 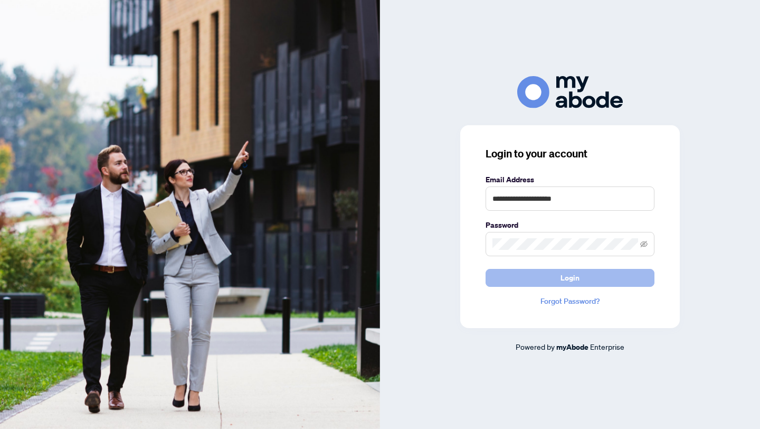 What do you see at coordinates (570, 278) in the screenshot?
I see `button: Login` at bounding box center [570, 278].